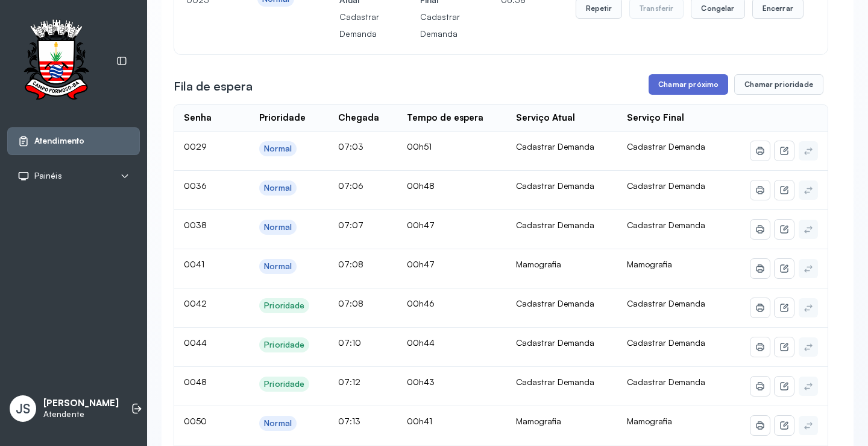 This screenshot has width=868, height=446. Describe the element at coordinates (196, 185) in the screenshot. I see `span: 0036` at that location.